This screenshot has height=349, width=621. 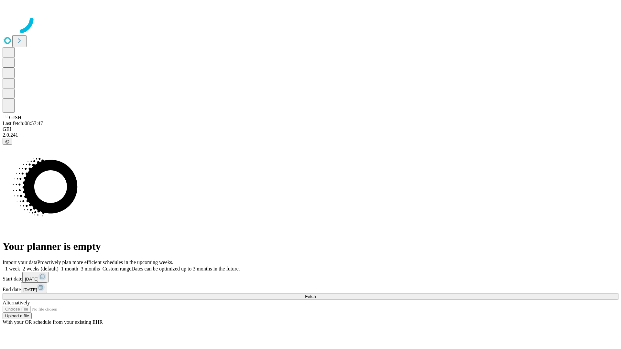 What do you see at coordinates (117, 269) in the screenshot?
I see `span: Custom range` at bounding box center [117, 269].